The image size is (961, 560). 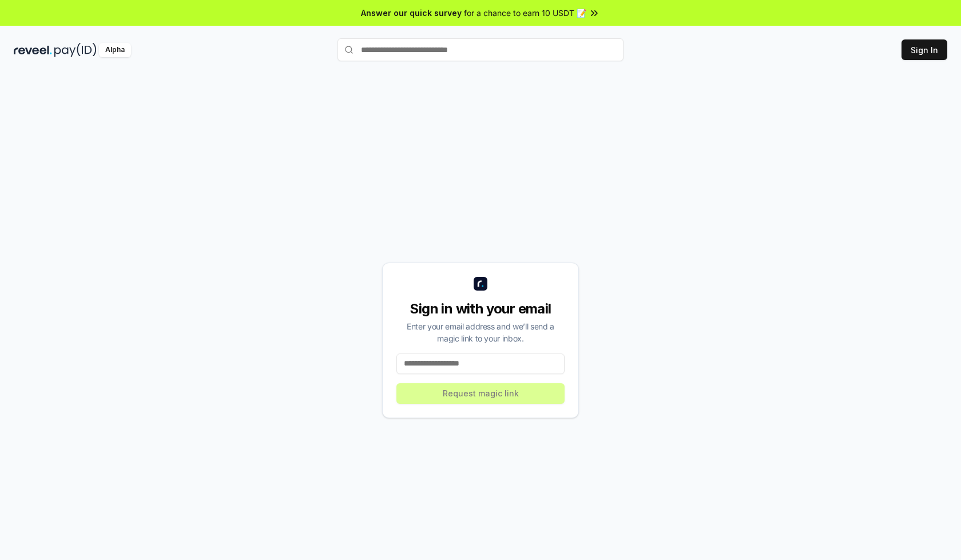 I want to click on div: Sign in with your email, so click(x=480, y=309).